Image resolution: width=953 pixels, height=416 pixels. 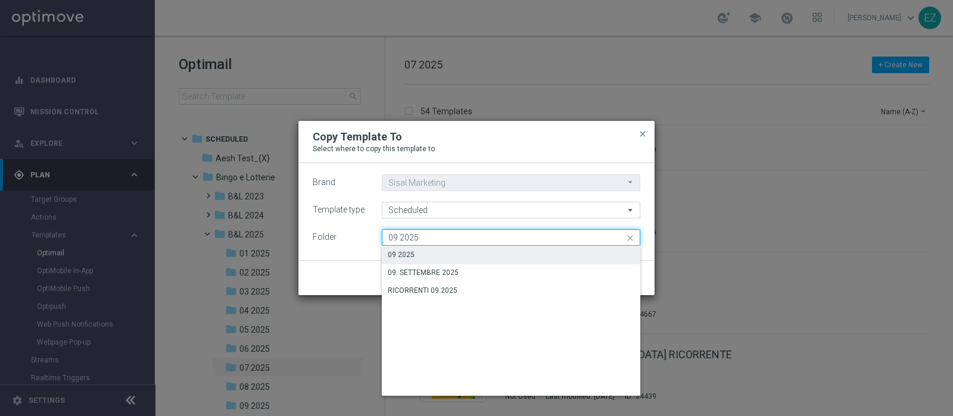 What do you see at coordinates (476, 149) in the screenshot?
I see `p: Select where to copy this template to` at bounding box center [476, 149].